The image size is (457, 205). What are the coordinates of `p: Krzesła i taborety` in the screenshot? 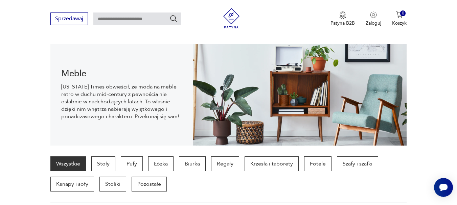 It's located at (272, 164).